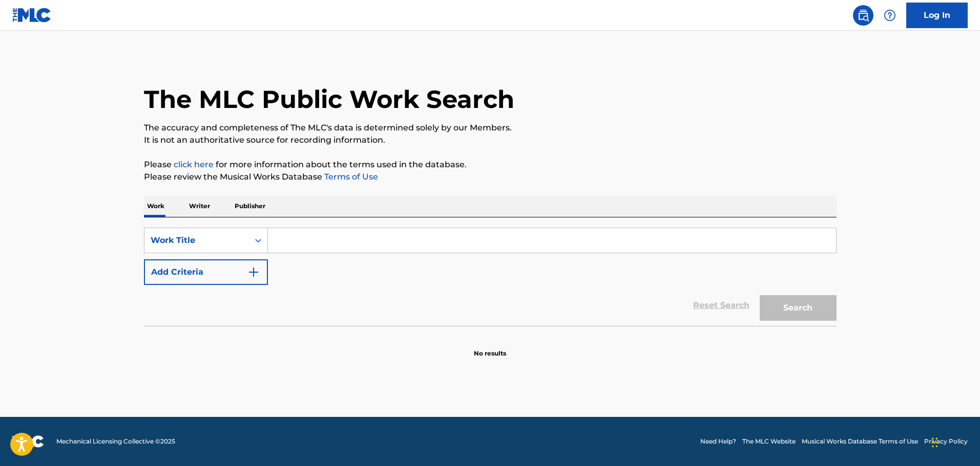 Image resolution: width=980 pixels, height=466 pixels. I want to click on div: Help, so click(890, 16).